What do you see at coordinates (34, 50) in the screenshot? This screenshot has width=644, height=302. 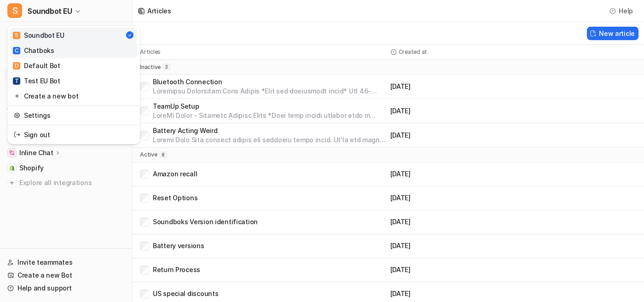 I see `div: Chatboks` at bounding box center [34, 50].